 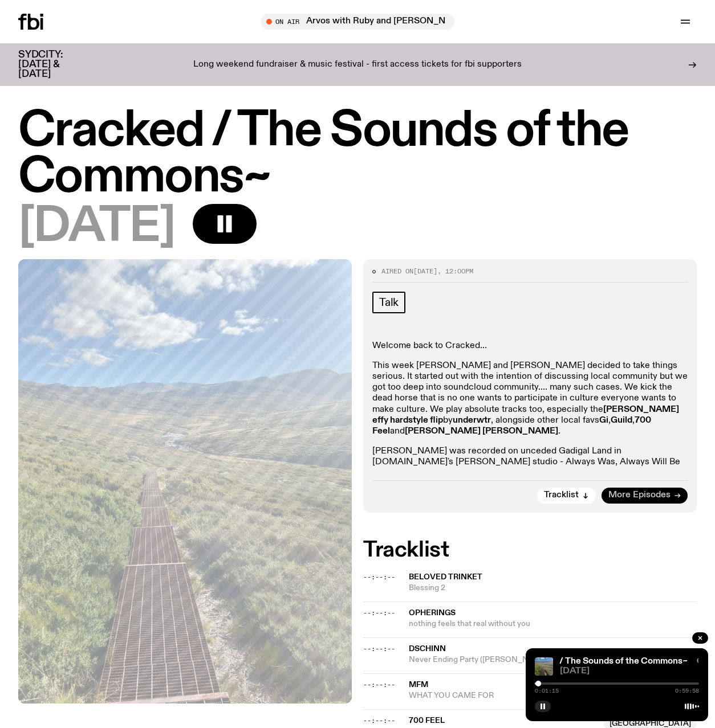 What do you see at coordinates (397, 271) in the screenshot?
I see `span: Aired on` at bounding box center [397, 271].